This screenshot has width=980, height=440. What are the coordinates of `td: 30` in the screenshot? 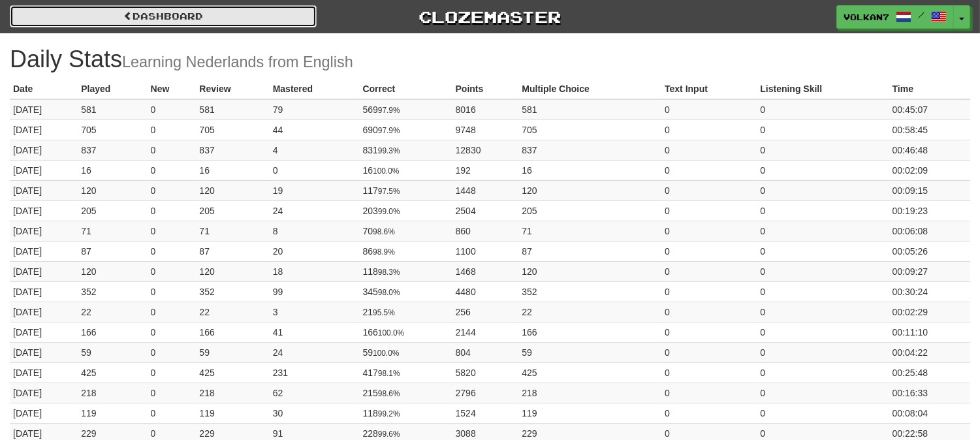 It's located at (315, 413).